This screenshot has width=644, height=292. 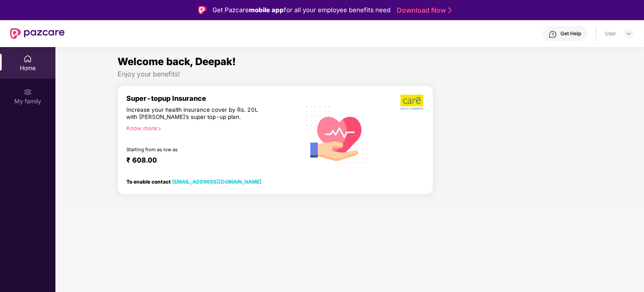 What do you see at coordinates (266, 10) in the screenshot?
I see `strong: mobile app` at bounding box center [266, 10].